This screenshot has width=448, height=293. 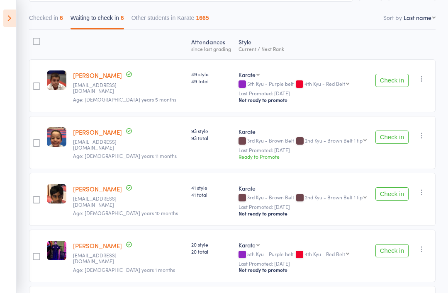 I want to click on span: 20 total, so click(x=211, y=252).